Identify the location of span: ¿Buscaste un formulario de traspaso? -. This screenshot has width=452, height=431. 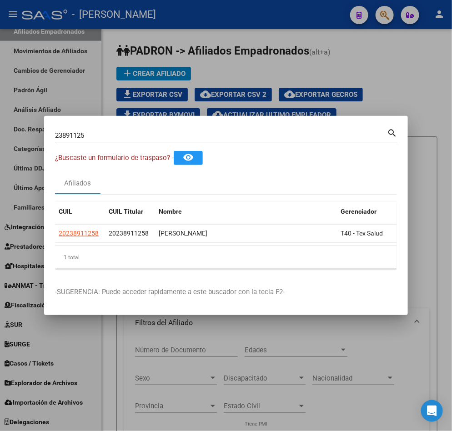
(114, 158).